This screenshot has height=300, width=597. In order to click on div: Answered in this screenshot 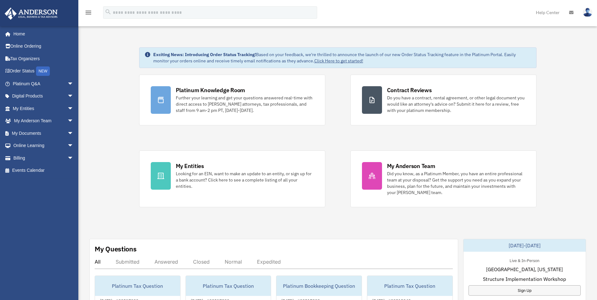, I will do `click(166, 262)`.